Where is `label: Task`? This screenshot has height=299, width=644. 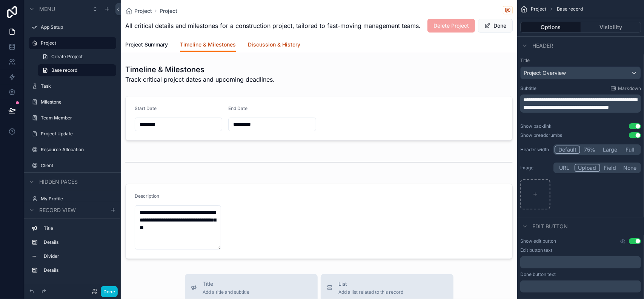 label: Task is located at coordinates (77, 86).